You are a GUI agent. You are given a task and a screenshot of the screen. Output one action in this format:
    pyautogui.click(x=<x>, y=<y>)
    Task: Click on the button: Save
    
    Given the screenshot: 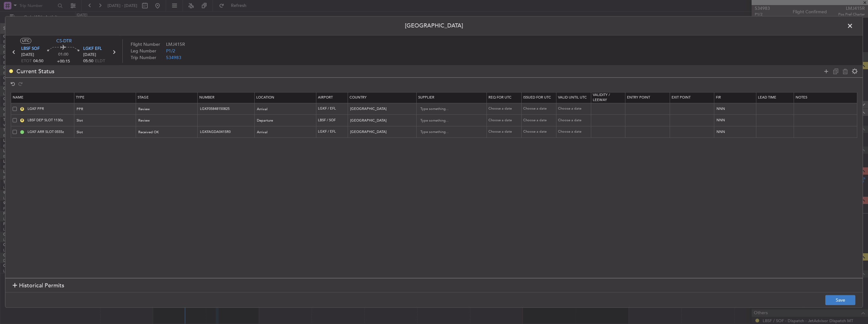 What is the action you would take?
    pyautogui.click(x=840, y=301)
    